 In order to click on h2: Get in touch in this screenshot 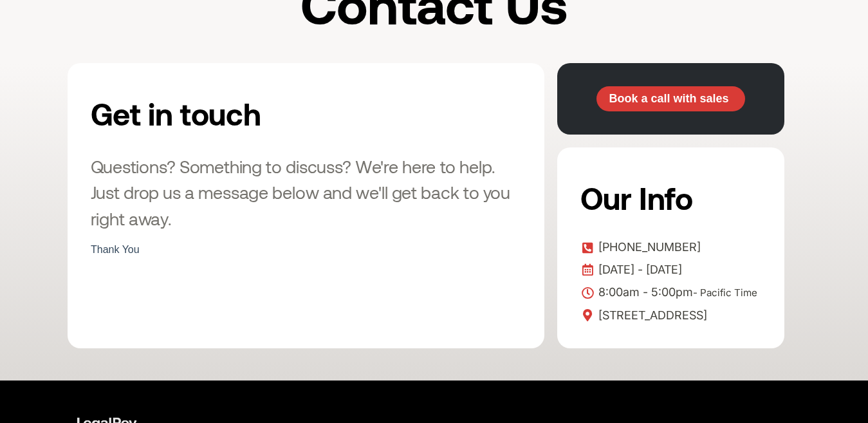, I will do `click(241, 113)`.